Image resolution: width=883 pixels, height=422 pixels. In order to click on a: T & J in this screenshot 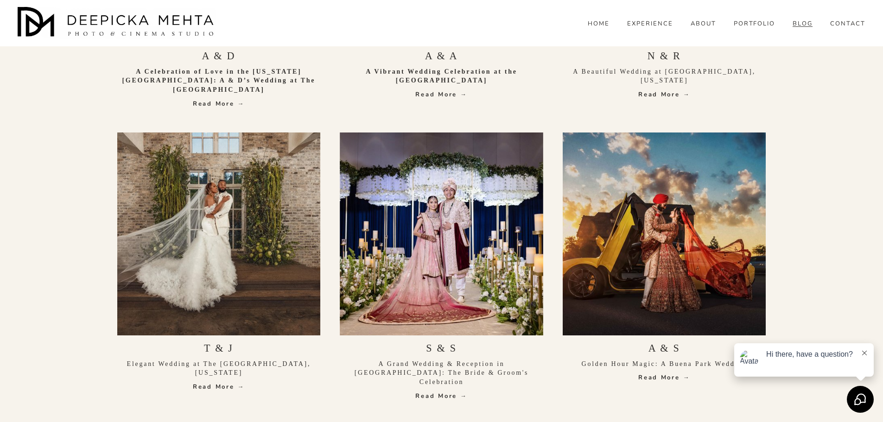, I will do `click(219, 348)`.